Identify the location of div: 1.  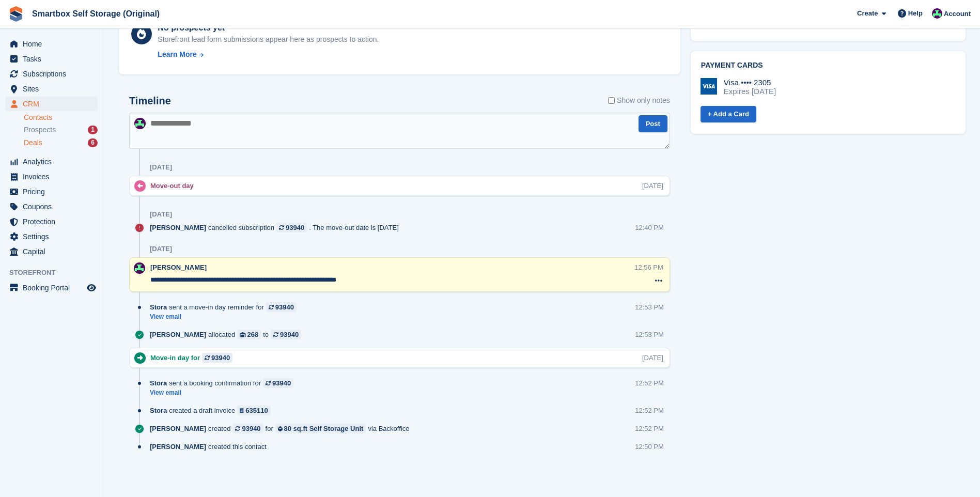
(93, 130).